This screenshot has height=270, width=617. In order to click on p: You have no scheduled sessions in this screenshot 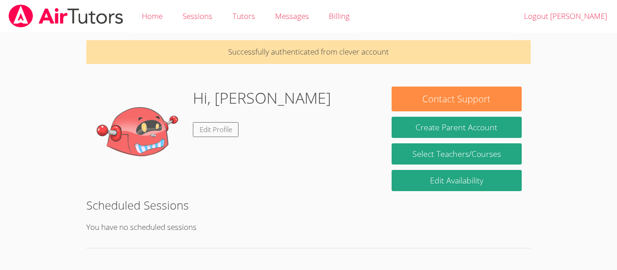, I will do `click(308, 228)`.